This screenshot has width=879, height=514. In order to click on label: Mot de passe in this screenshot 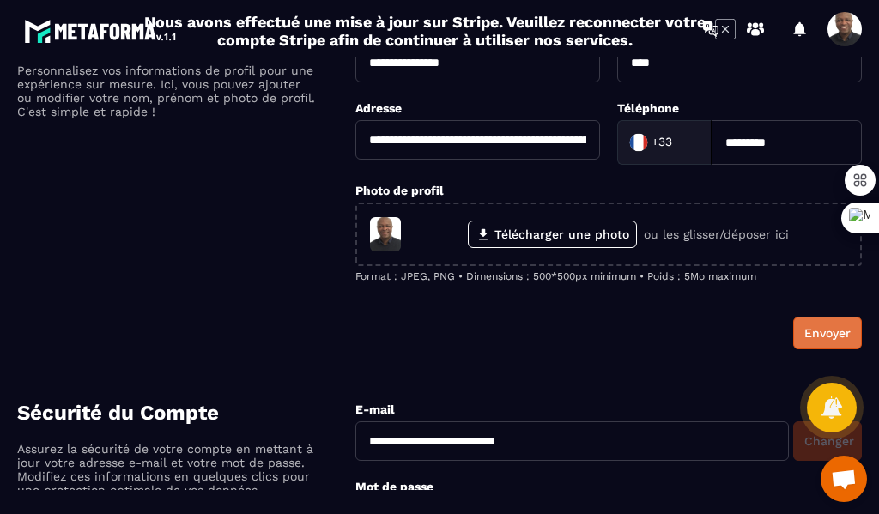, I will do `click(394, 487)`.